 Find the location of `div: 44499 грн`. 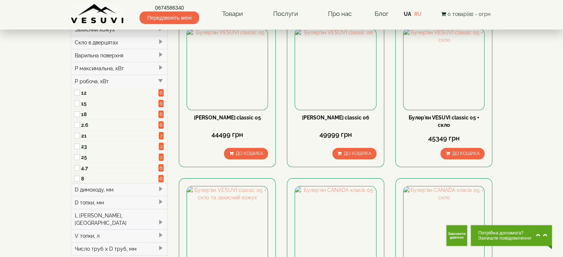

div: 44499 грн is located at coordinates (227, 135).